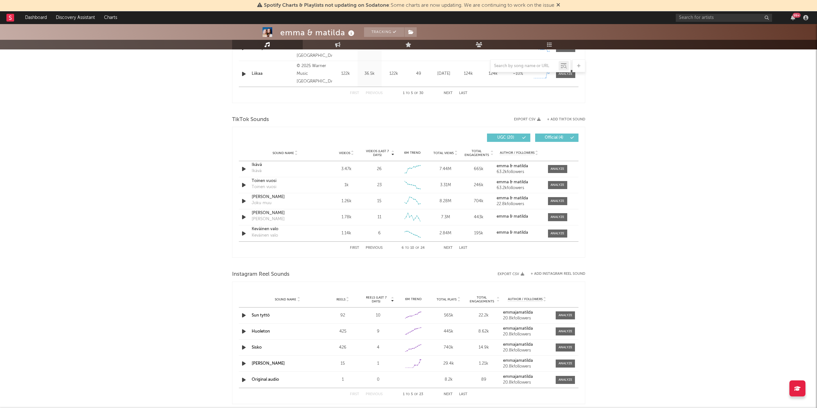  I want to click on span: of, so click(416, 93).